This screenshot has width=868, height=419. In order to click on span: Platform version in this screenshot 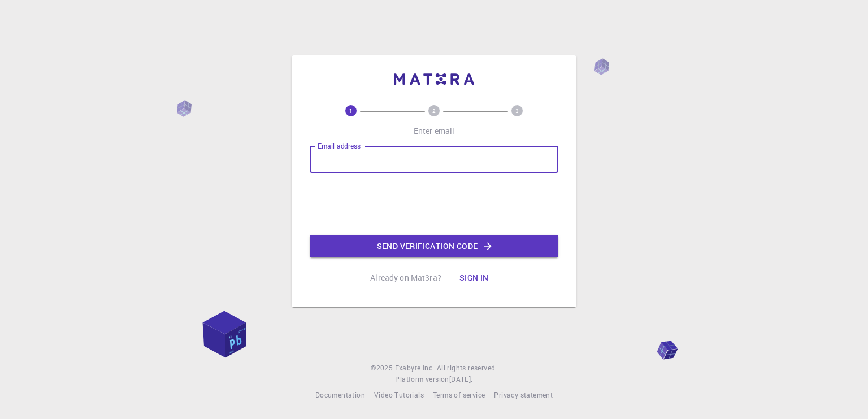, I will do `click(422, 380)`.